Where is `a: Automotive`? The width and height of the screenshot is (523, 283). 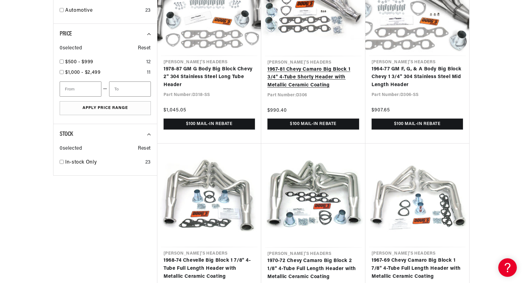
a: Automotive is located at coordinates (104, 11).